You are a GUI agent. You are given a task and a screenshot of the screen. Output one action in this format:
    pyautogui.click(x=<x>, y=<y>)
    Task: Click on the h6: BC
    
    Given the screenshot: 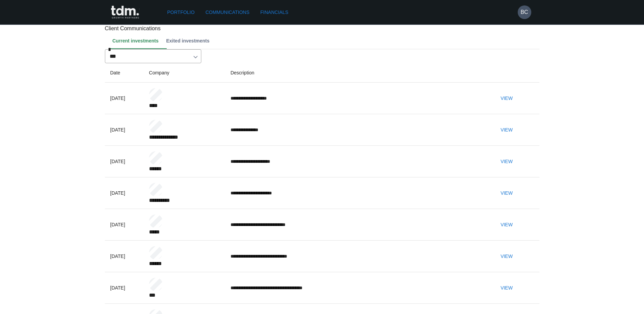 What is the action you would take?
    pyautogui.click(x=524, y=12)
    